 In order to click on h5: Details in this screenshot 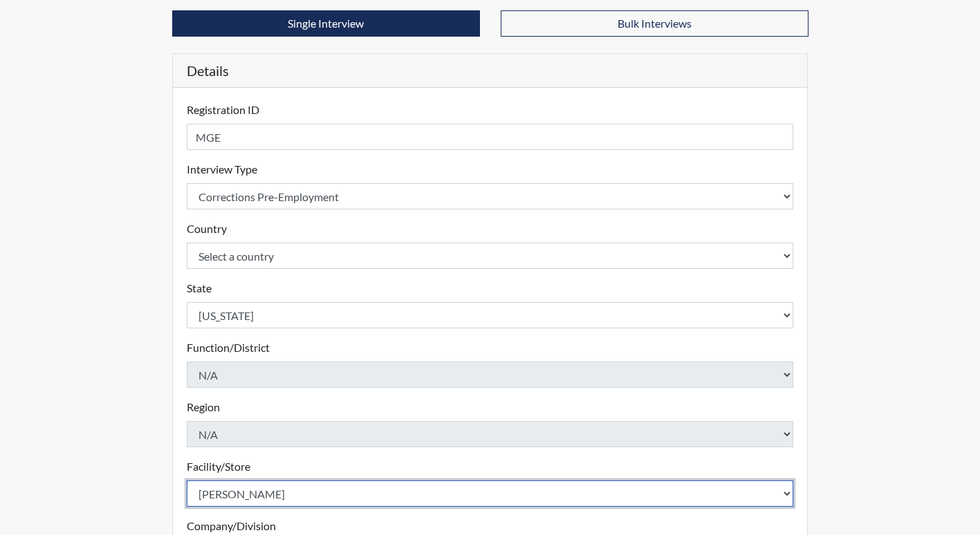, I will do `click(490, 71)`.